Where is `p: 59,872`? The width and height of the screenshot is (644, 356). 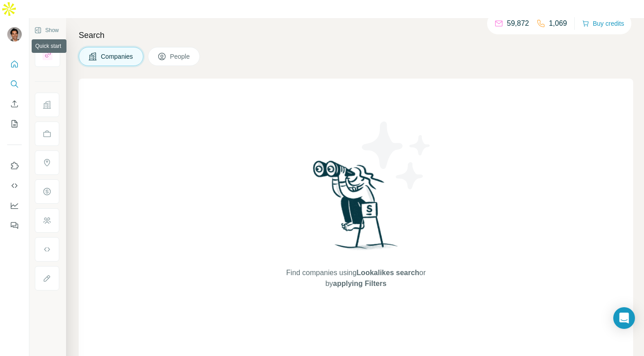 p: 59,872 is located at coordinates (518, 23).